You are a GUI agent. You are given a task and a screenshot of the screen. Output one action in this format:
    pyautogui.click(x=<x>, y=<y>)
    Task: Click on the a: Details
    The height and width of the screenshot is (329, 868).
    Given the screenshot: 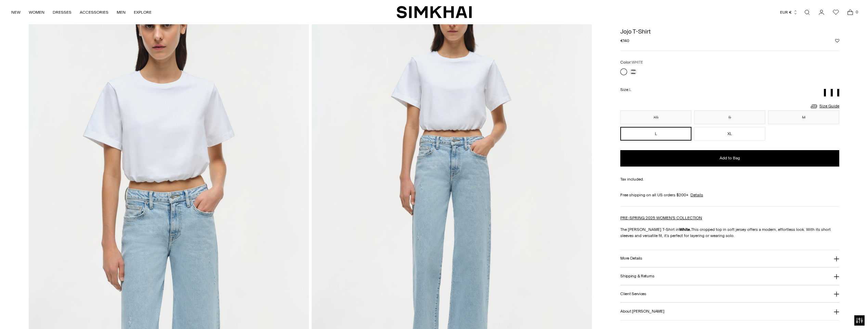 What is the action you would take?
    pyautogui.click(x=697, y=195)
    